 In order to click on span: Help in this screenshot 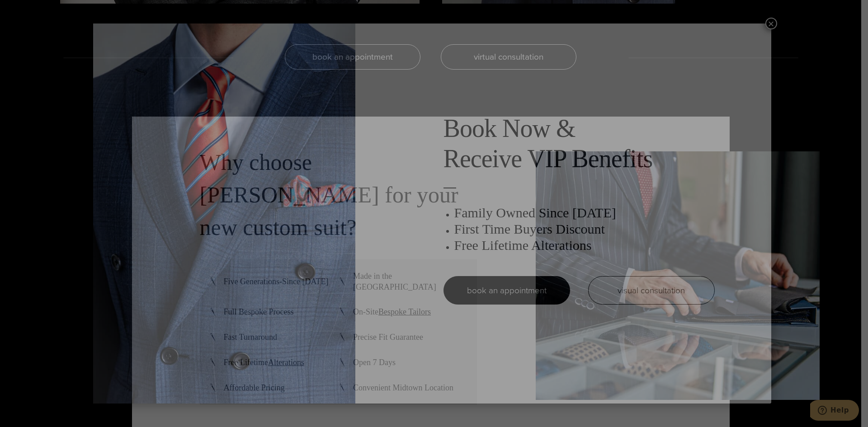, I will do `click(30, 10)`.